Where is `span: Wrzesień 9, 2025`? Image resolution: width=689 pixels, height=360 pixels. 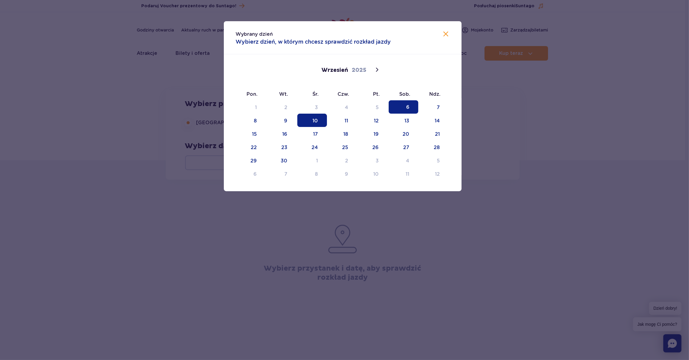 span: Wrzesień 9, 2025 is located at coordinates (282, 120).